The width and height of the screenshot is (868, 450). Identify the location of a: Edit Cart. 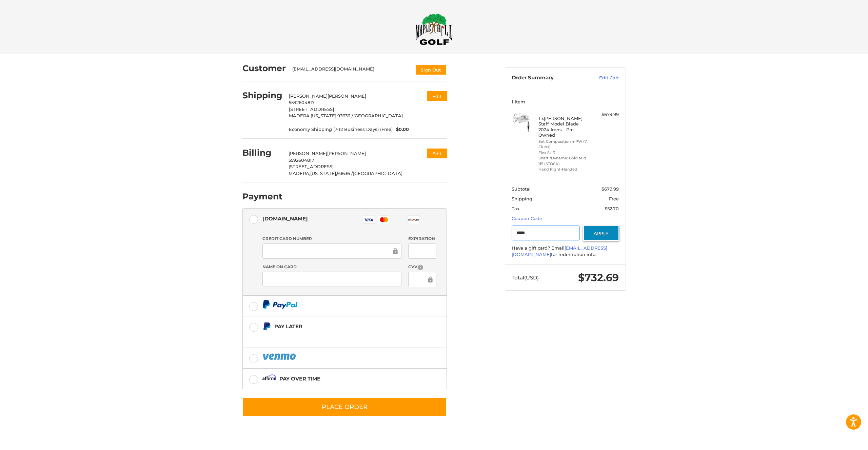
(601, 78).